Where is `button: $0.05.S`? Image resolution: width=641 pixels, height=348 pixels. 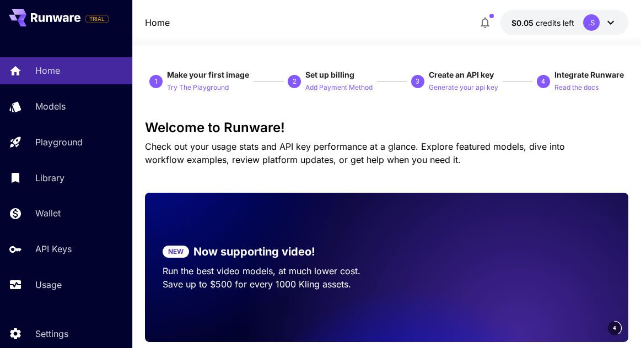
button: $0.05.S is located at coordinates (564, 23).